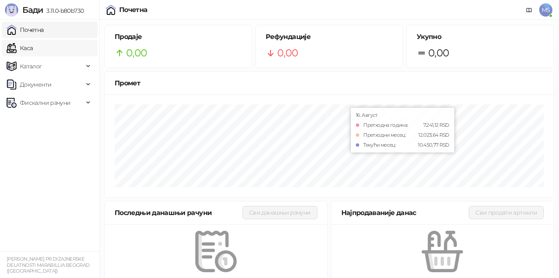 The height and width of the screenshot is (278, 559). I want to click on a: Почетна, so click(25, 30).